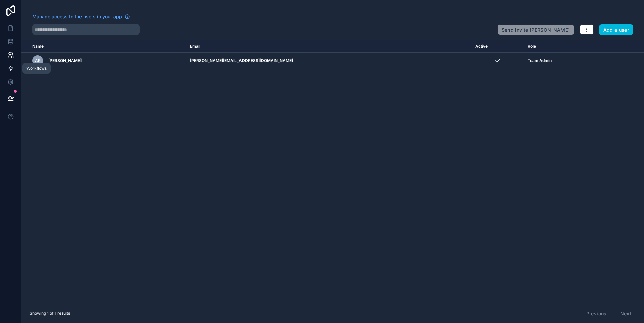 The height and width of the screenshot is (323, 644). I want to click on th: Active, so click(497, 46).